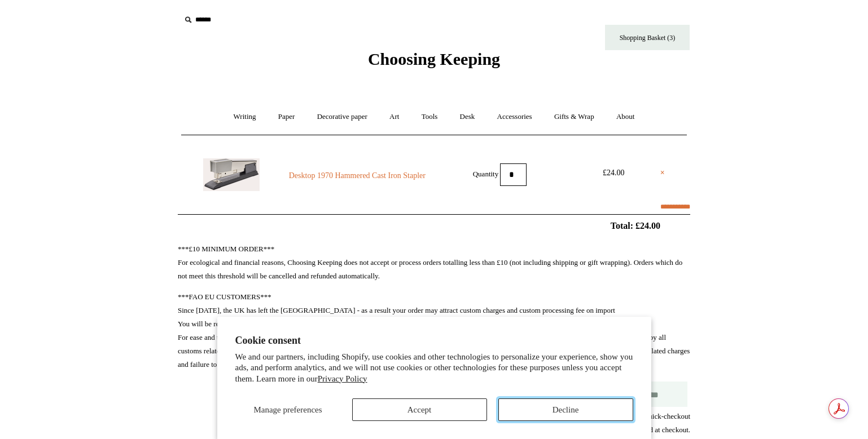 The height and width of the screenshot is (439, 868). Describe the element at coordinates (434, 59) in the screenshot. I see `span: Choosing Keeping` at that location.